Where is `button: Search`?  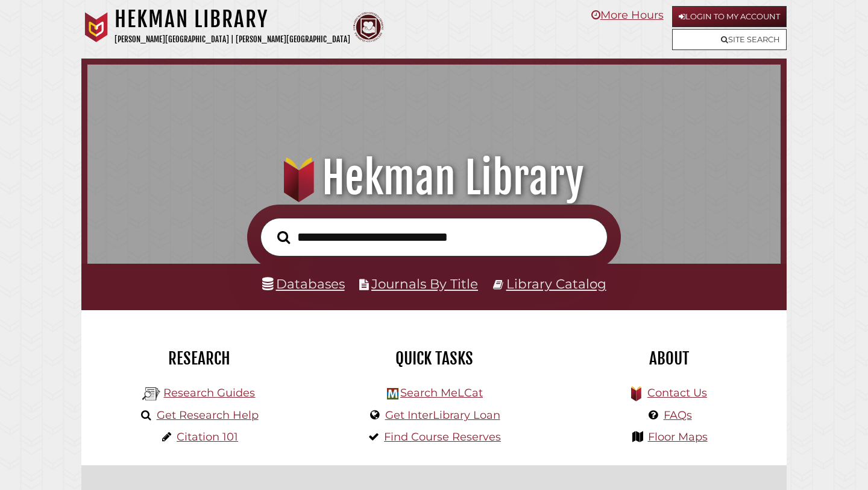
button: Search is located at coordinates (283, 237).